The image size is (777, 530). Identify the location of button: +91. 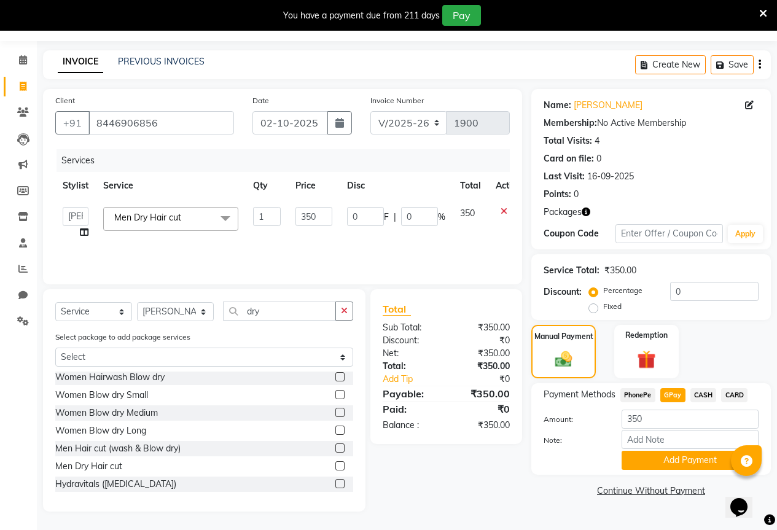
(73, 123).